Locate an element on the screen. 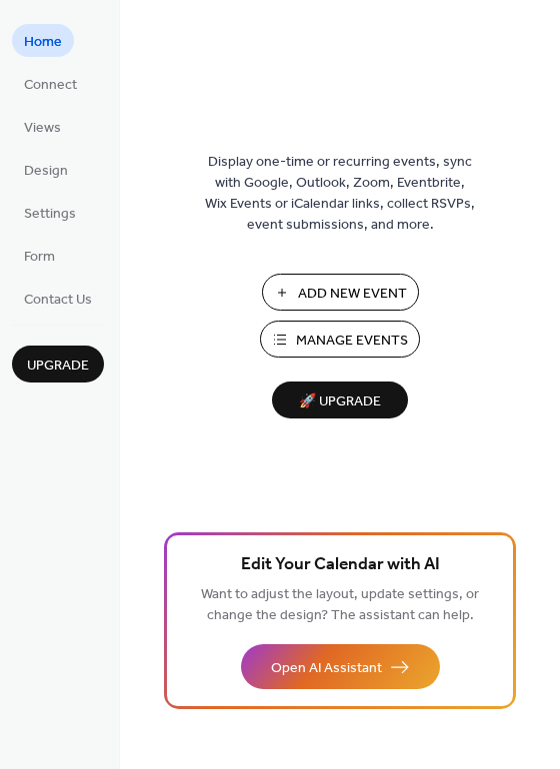  a: Contact Us is located at coordinates (58, 298).